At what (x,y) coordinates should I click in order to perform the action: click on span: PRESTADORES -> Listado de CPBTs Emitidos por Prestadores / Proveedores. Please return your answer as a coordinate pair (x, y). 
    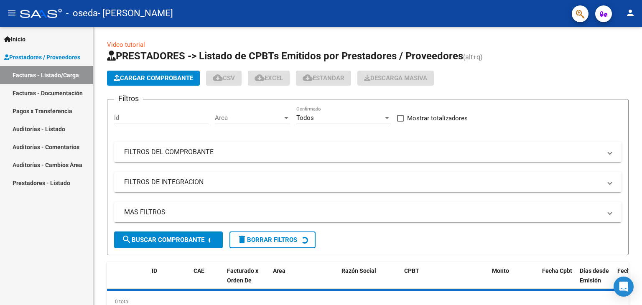
    Looking at the image, I should click on (285, 56).